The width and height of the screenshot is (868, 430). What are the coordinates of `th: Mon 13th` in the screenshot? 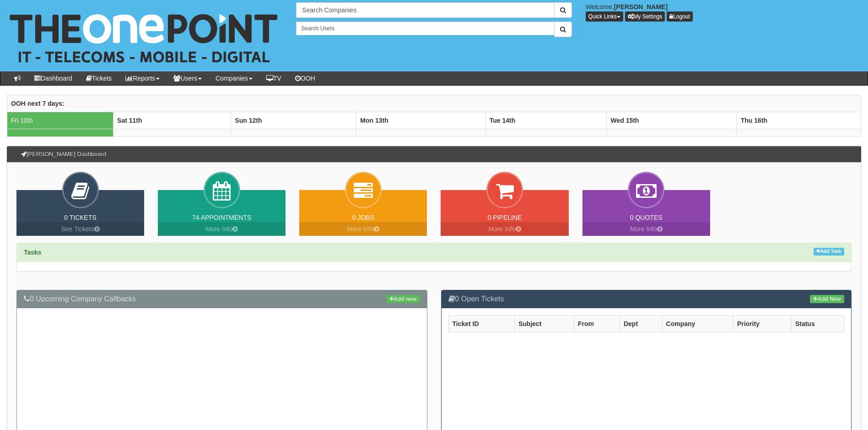 It's located at (421, 120).